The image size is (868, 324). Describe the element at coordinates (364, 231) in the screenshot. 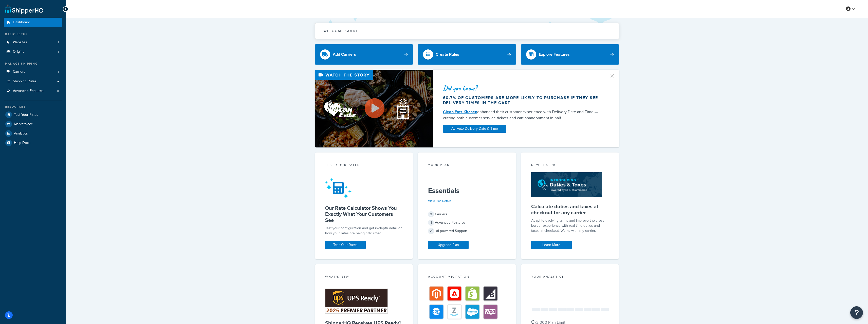

I see `div: Test your configuration and get in-depth detail on how your rates are being calculated.` at that location.